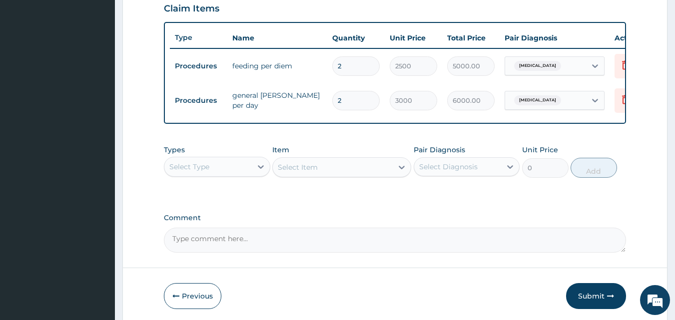 The width and height of the screenshot is (675, 320). Describe the element at coordinates (470, 38) in the screenshot. I see `th: Total Price` at that location.